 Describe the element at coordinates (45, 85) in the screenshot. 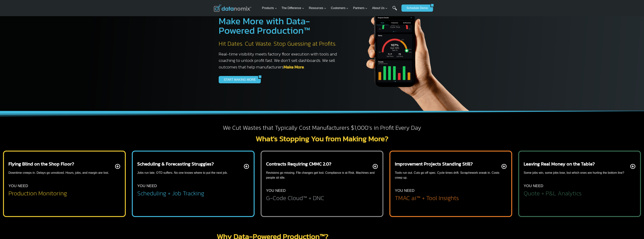

I see `a: Terms` at that location.